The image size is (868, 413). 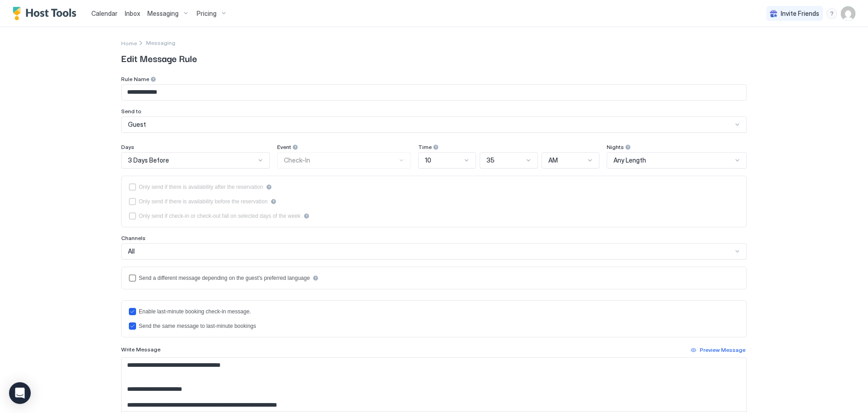 What do you see at coordinates (434, 92) in the screenshot?
I see `input: Input Field` at bounding box center [434, 92].